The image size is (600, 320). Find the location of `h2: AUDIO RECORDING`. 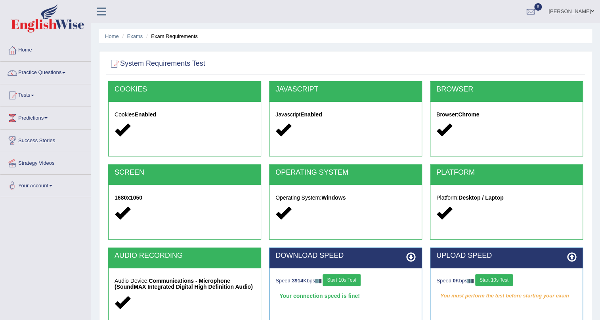

h2: AUDIO RECORDING is located at coordinates (185, 256).